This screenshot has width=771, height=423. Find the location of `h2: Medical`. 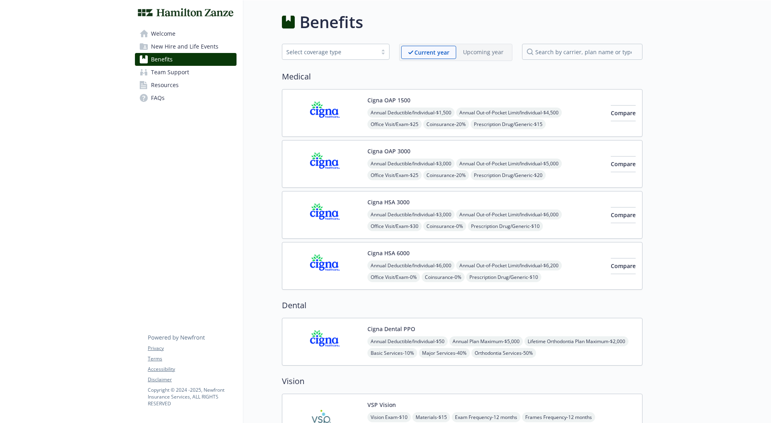

h2: Medical is located at coordinates (462, 77).